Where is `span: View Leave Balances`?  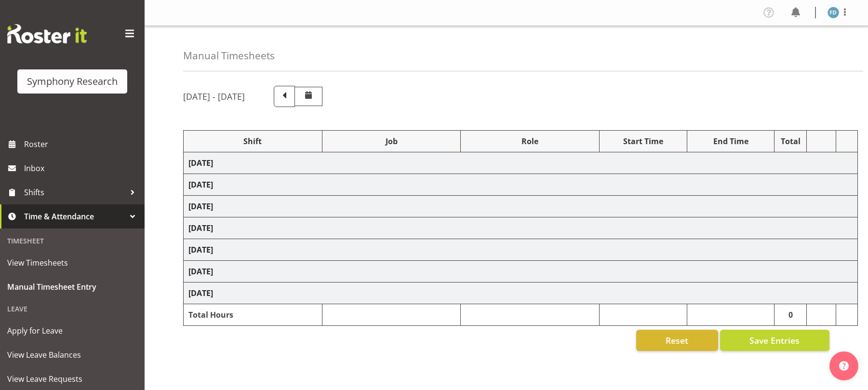
span: View Leave Balances is located at coordinates (73, 355).